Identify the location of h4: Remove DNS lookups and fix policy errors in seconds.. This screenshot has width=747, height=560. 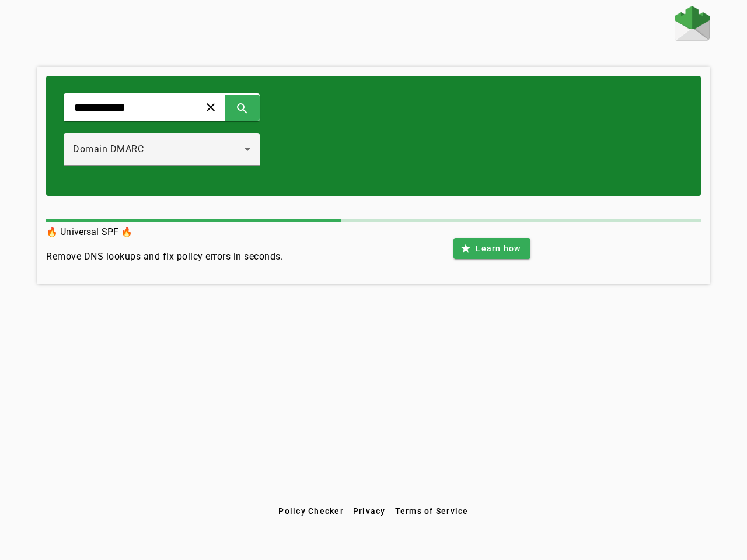
(165, 257).